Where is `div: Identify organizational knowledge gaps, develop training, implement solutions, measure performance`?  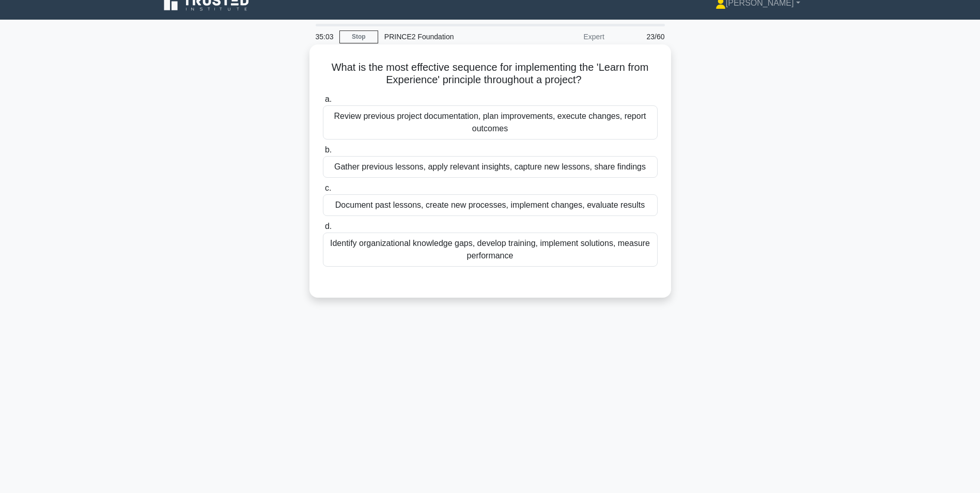 div: Identify organizational knowledge gaps, develop training, implement solutions, measure performance is located at coordinates (490, 250).